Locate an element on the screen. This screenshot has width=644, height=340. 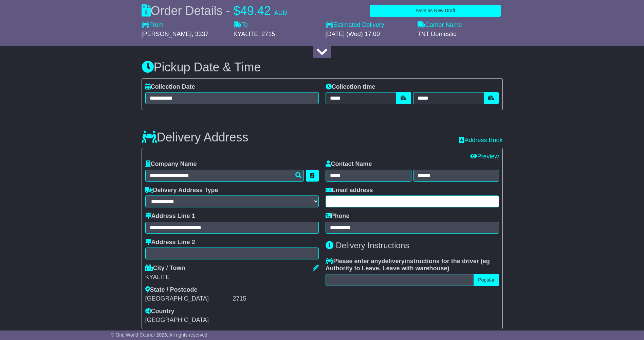
label: Company Name is located at coordinates (171, 164).